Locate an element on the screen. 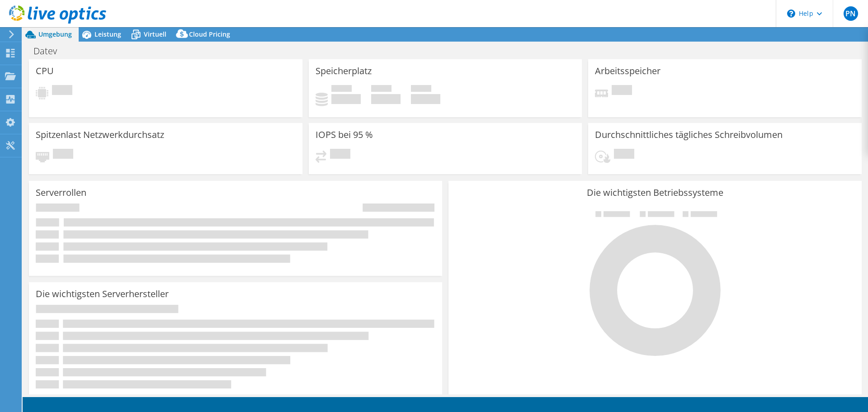 The image size is (868, 412). h3: CPU is located at coordinates (45, 71).